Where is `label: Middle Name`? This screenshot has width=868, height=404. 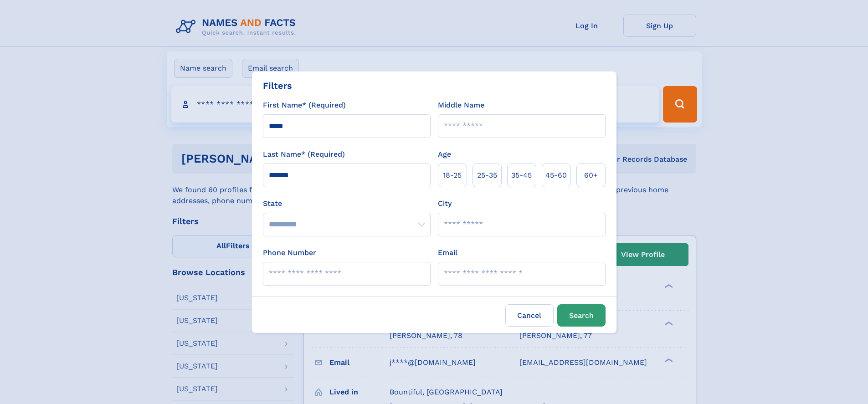 label: Middle Name is located at coordinates (461, 105).